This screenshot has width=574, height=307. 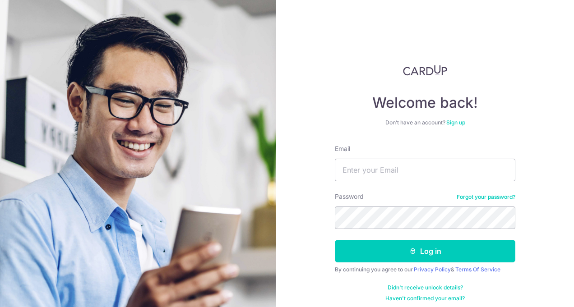 What do you see at coordinates (343, 149) in the screenshot?
I see `label: Email` at bounding box center [343, 149].